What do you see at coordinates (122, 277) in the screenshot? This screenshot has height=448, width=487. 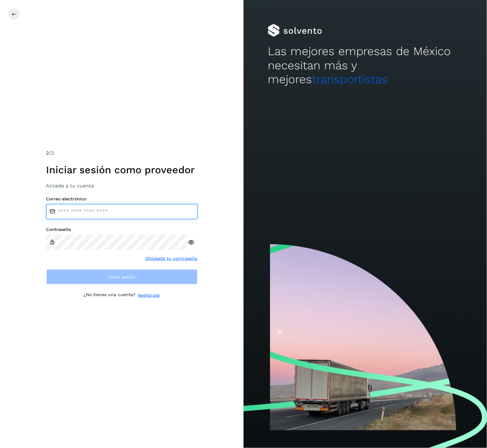 I see `button: Inicia sesión` at bounding box center [122, 277].